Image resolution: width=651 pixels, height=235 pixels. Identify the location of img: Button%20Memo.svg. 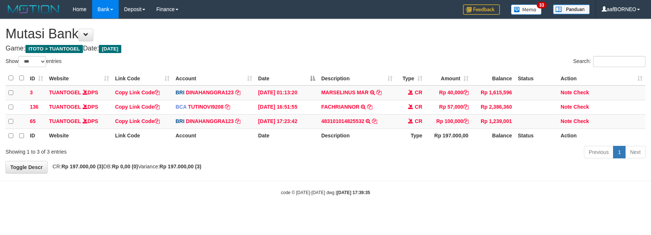
(526, 10).